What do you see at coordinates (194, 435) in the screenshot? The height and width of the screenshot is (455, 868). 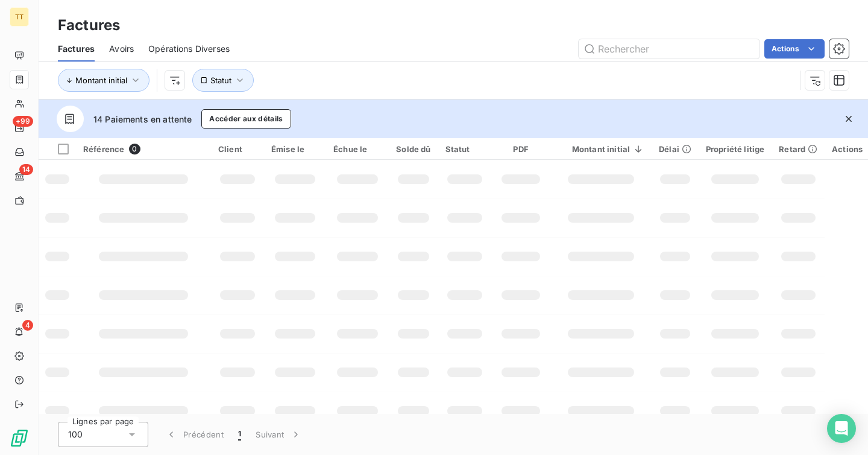 I see `button: Précédent` at bounding box center [194, 435].